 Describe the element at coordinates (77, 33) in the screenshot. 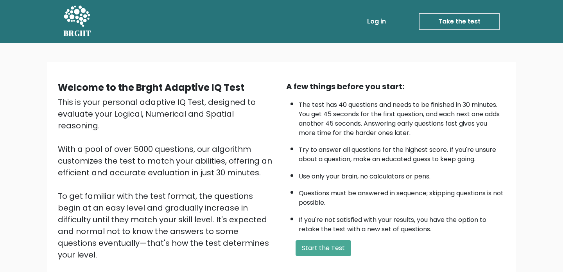

I see `h5: BRGHT` at that location.